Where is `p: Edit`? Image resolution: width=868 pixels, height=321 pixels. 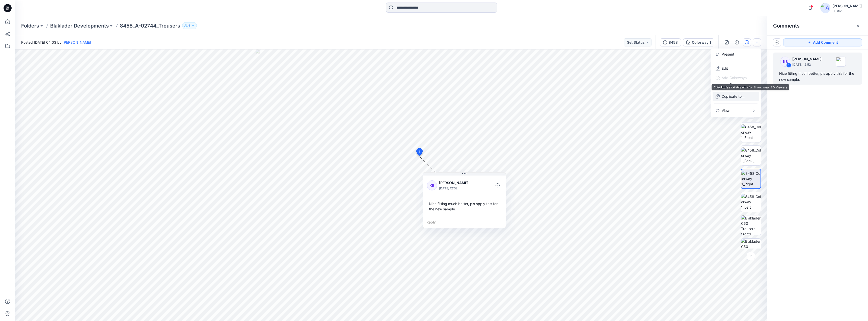
p: Edit is located at coordinates (725, 68).